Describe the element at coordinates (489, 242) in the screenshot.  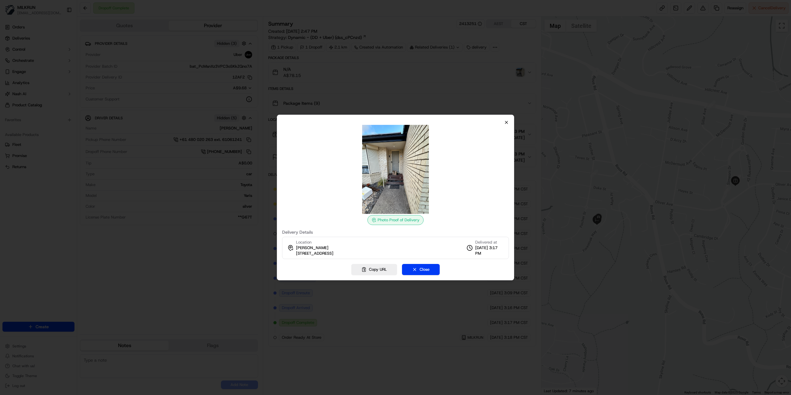
I see `span: Delivered at` at that location.